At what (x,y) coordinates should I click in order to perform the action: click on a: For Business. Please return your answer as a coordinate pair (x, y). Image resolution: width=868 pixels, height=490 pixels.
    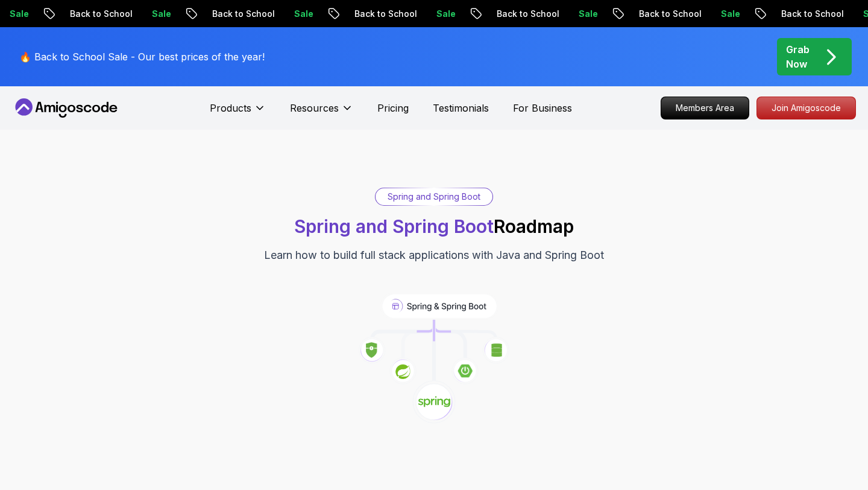
    Looking at the image, I should click on (543, 108).